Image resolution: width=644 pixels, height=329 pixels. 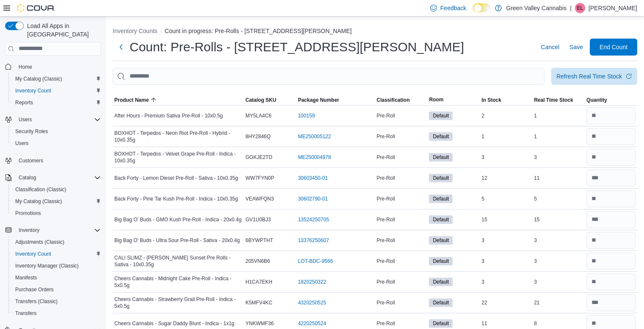 What do you see at coordinates (258, 137) in the screenshot?
I see `span: 8HY2846Q` at bounding box center [258, 137].